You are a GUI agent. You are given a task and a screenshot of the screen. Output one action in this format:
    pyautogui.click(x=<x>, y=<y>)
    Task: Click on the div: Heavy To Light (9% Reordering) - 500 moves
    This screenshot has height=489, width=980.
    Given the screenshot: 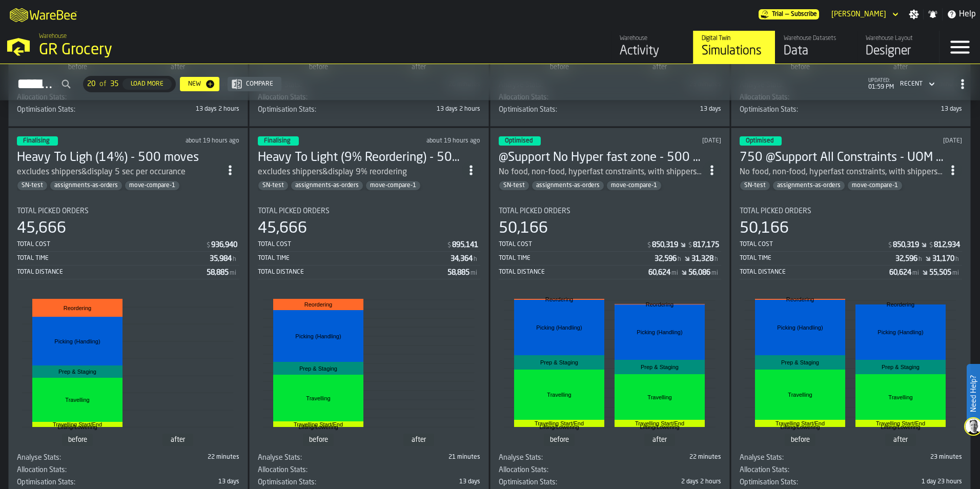 What is the action you would take?
    pyautogui.click(x=360, y=157)
    